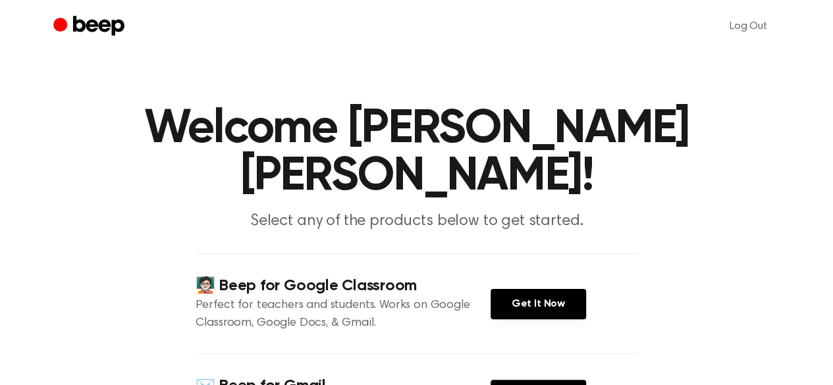  I want to click on p: Perfect for teachers and students. Works on Google Classroom, Google Docs, & Gmail., so click(343, 315).